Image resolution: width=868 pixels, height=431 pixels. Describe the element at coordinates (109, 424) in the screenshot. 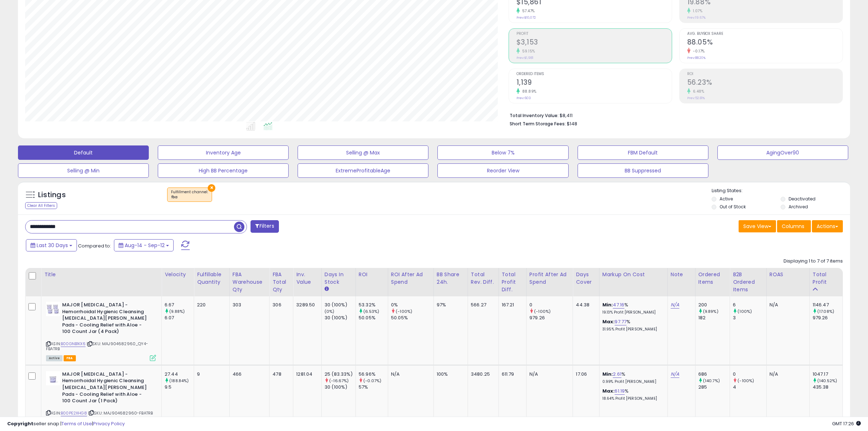

I see `a: Privacy Policy` at that location.